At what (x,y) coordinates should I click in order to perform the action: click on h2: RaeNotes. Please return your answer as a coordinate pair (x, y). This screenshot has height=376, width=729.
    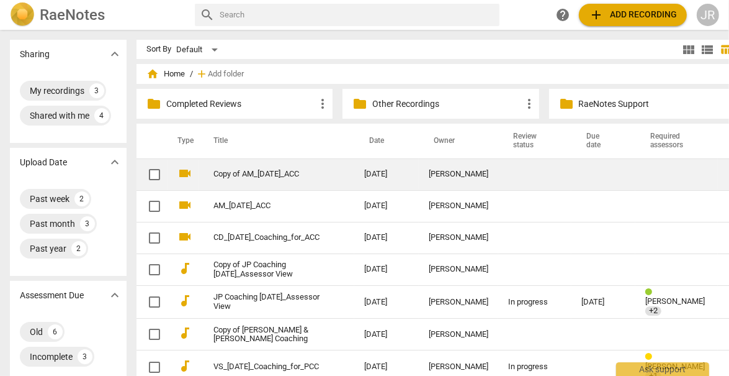
    Looking at the image, I should click on (72, 15).